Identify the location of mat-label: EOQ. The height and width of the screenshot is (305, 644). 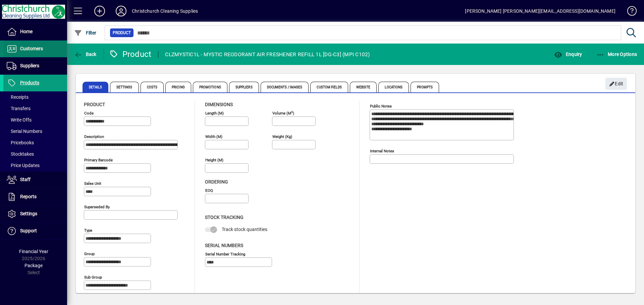
(209, 191).